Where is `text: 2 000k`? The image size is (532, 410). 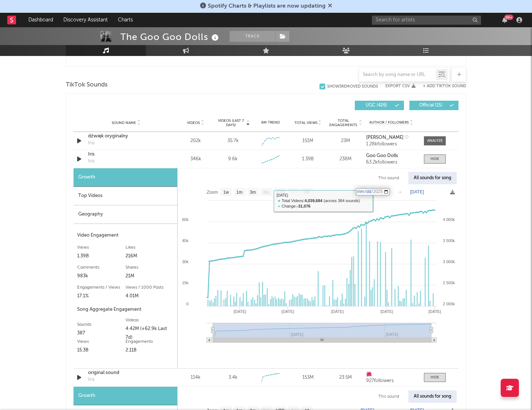
text: 2 000k is located at coordinates (449, 304).